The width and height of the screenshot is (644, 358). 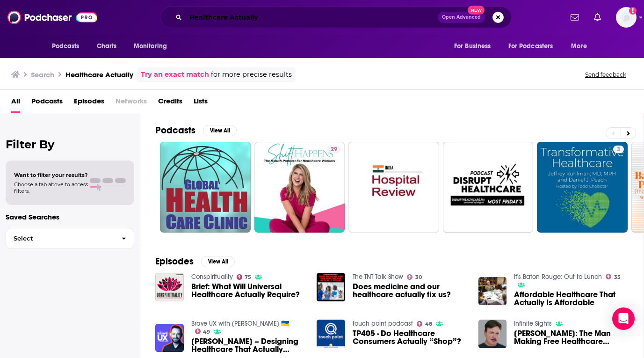 I want to click on a: 30, so click(x=415, y=277).